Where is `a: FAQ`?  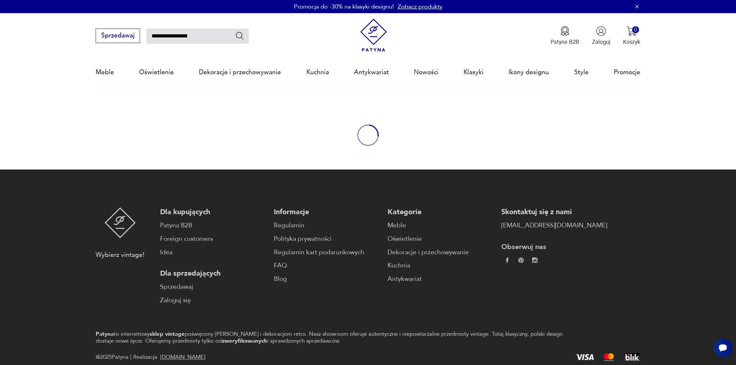
a: FAQ is located at coordinates (327, 266).